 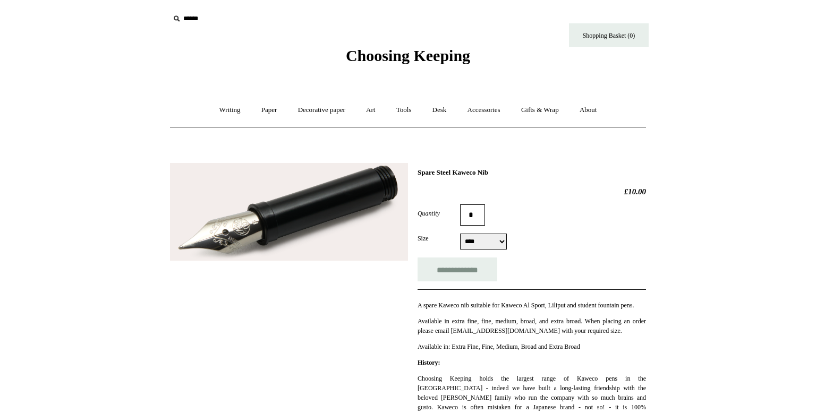 I want to click on a: Paper, so click(x=269, y=110).